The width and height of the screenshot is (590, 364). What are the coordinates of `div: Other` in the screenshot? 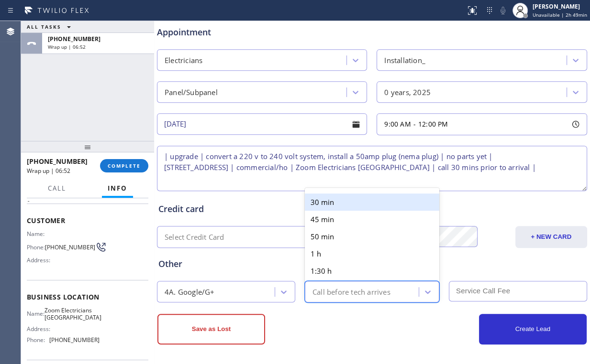 It's located at (371, 264).